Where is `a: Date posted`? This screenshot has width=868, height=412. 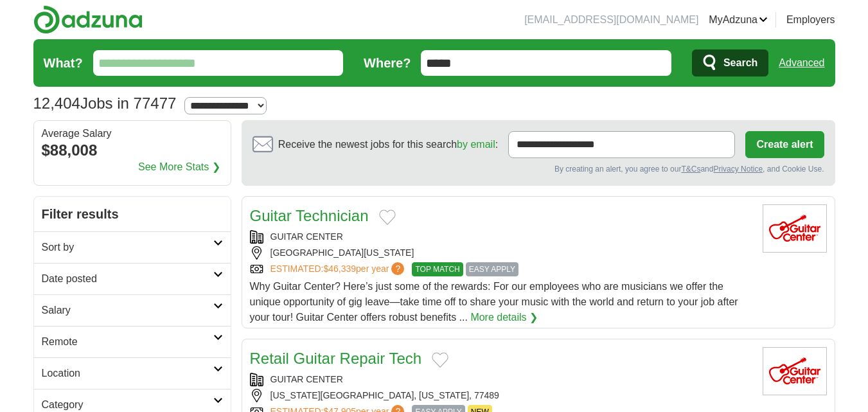 a: Date posted is located at coordinates (132, 278).